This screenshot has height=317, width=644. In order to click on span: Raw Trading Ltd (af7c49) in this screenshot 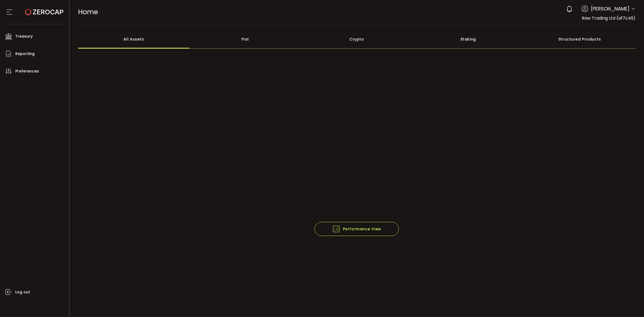, I will do `click(609, 18)`.